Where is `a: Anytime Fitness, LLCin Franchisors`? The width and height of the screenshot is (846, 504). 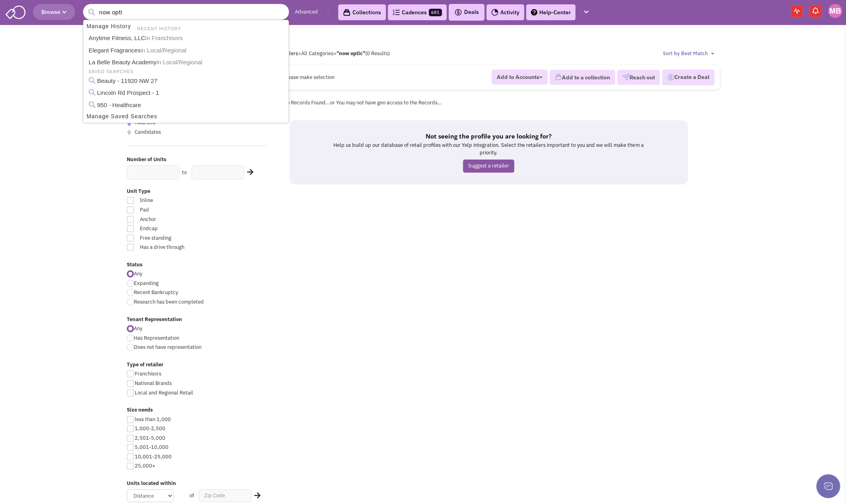 a: Anytime Fitness, LLCin Franchisors is located at coordinates (187, 38).